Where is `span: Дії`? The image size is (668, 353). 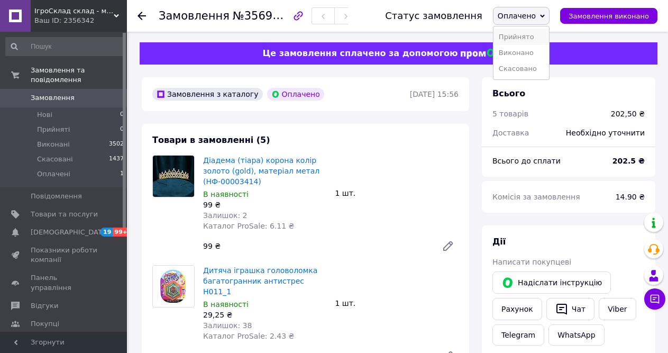
span: Дії is located at coordinates (499, 241).